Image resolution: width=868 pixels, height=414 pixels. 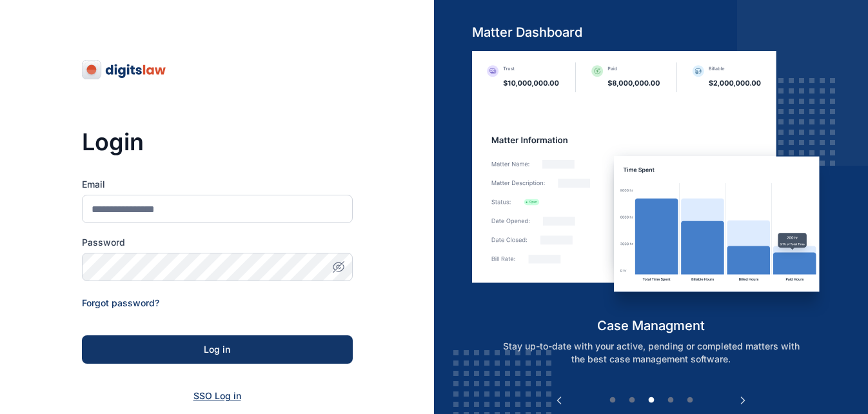 What do you see at coordinates (120, 302) in the screenshot?
I see `a: Forgot password?` at bounding box center [120, 302].